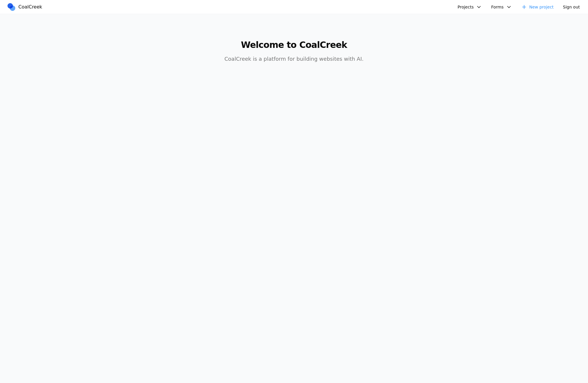  What do you see at coordinates (538, 7) in the screenshot?
I see `a: New project` at bounding box center [538, 7].